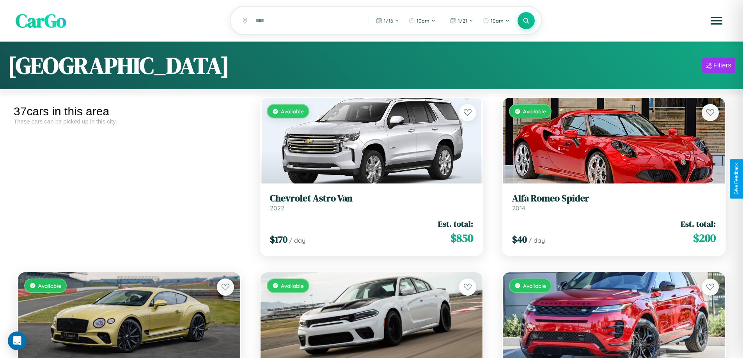 This screenshot has width=743, height=358. I want to click on div: 37 cars in this area, so click(129, 112).